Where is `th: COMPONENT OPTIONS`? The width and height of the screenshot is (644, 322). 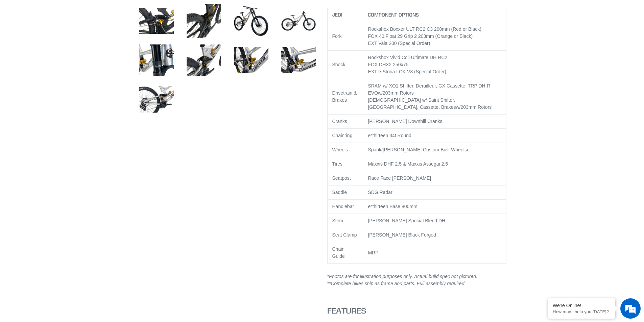
th: COMPONENT OPTIONS is located at coordinates (435, 15).